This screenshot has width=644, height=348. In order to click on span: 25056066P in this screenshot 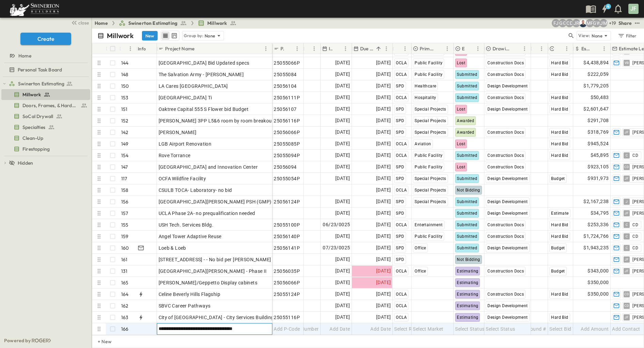, I will do `click(287, 133)`.